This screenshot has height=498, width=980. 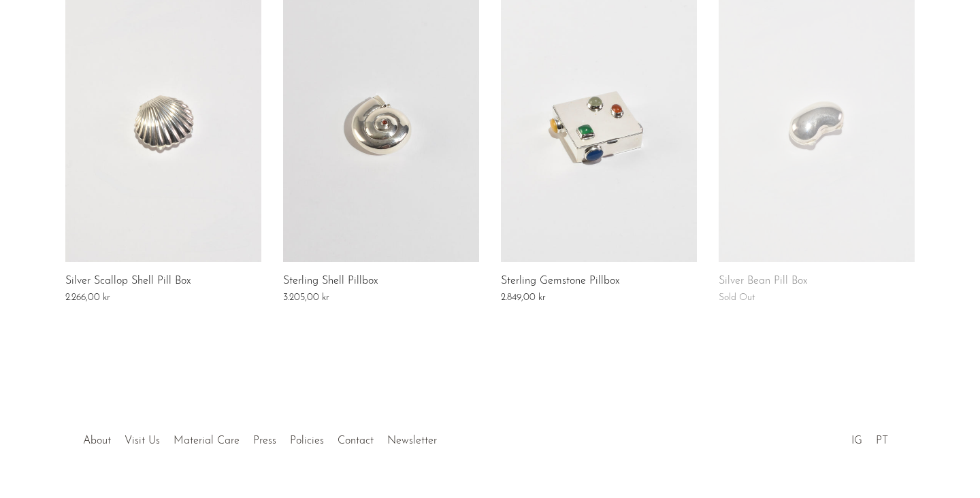 I want to click on a: Silver Scallop Shell Pill Box, so click(x=128, y=282).